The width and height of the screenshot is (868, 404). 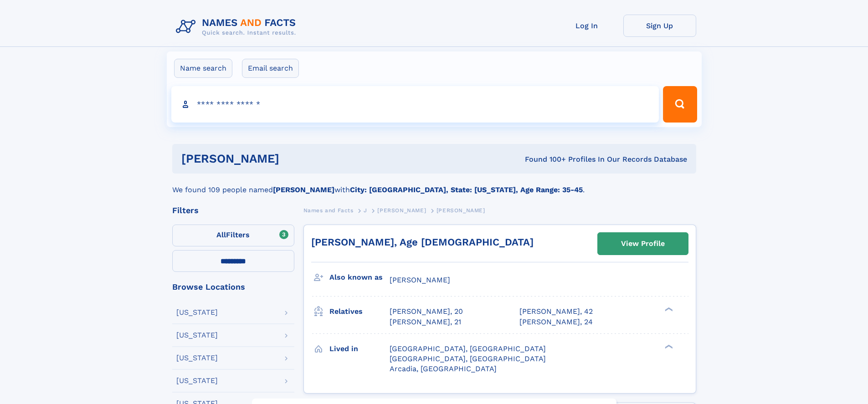 What do you see at coordinates (238, 27) in the screenshot?
I see `img: Logo Names and Facts` at bounding box center [238, 27].